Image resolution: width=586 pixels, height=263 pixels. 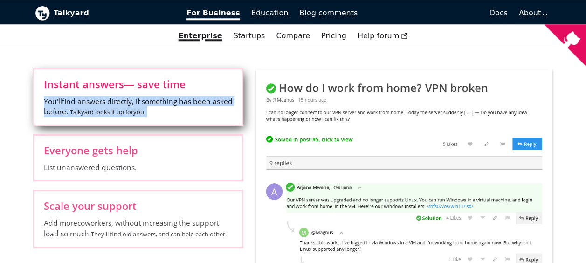 What do you see at coordinates (200, 36) in the screenshot?
I see `a: Enterprise` at bounding box center [200, 36].